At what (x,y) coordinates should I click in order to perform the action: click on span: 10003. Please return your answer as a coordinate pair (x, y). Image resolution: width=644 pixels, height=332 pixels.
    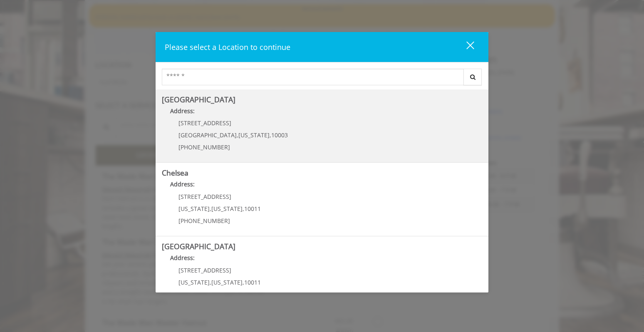
    Looking at the image, I should click on (280, 135).